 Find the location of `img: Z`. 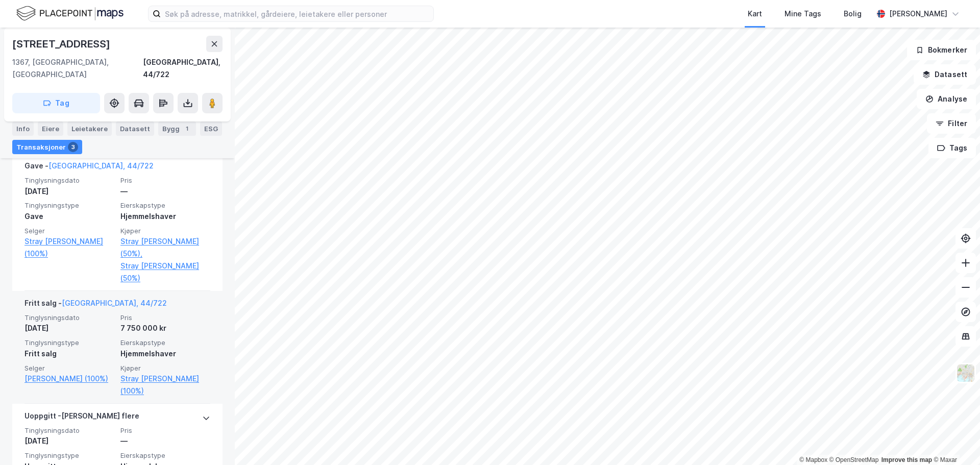

img: Z is located at coordinates (966, 373).